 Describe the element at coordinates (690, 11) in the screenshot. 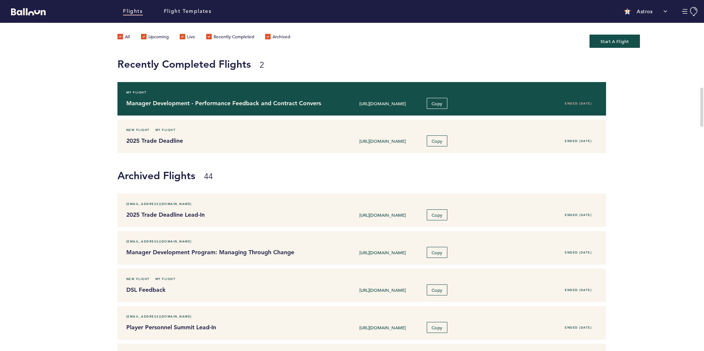

I see `button: Manage Account` at that location.